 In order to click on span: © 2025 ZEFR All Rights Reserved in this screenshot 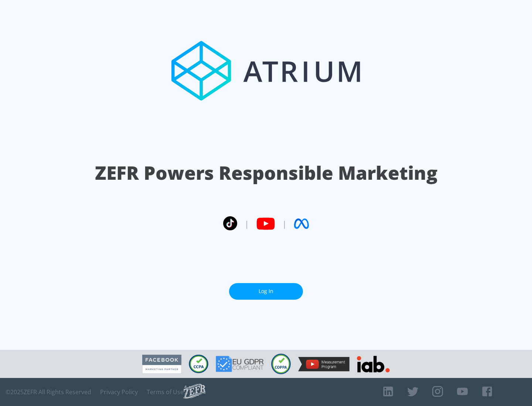, I will do `click(48, 392)`.